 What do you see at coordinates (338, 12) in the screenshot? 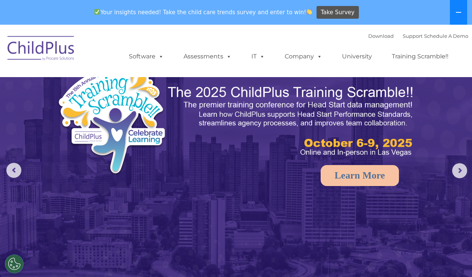
I see `a: Take Survey` at bounding box center [338, 12].